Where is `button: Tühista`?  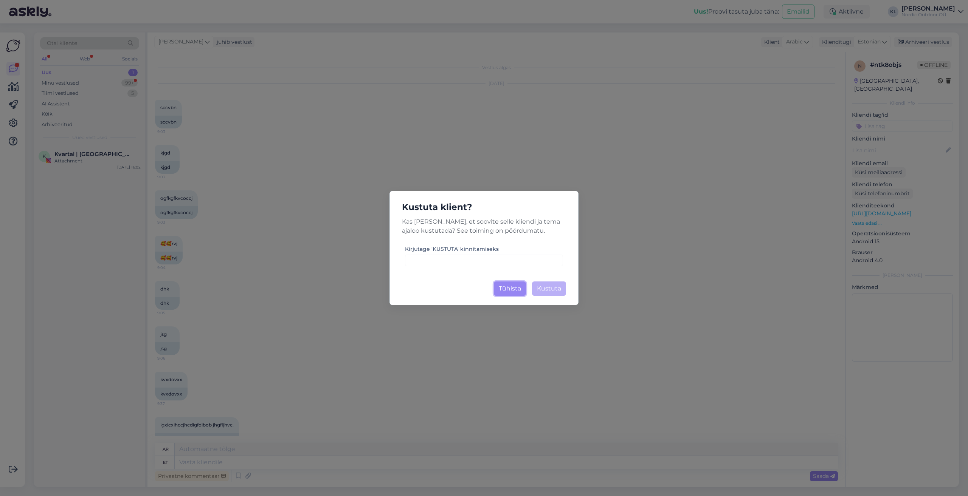 button: Tühista is located at coordinates (510, 289).